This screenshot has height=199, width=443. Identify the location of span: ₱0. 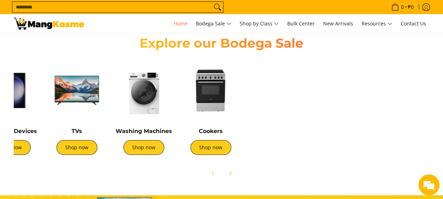
(411, 7).